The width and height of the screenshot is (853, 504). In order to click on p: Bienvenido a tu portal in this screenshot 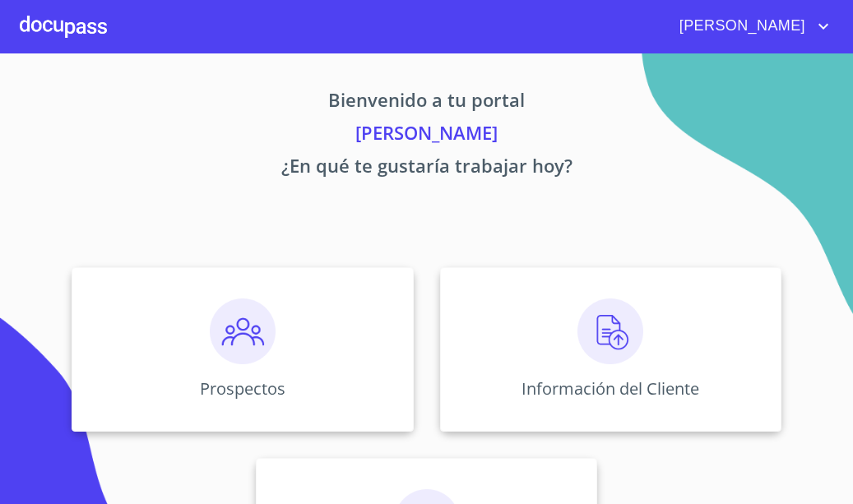, I will do `click(426, 103)`.